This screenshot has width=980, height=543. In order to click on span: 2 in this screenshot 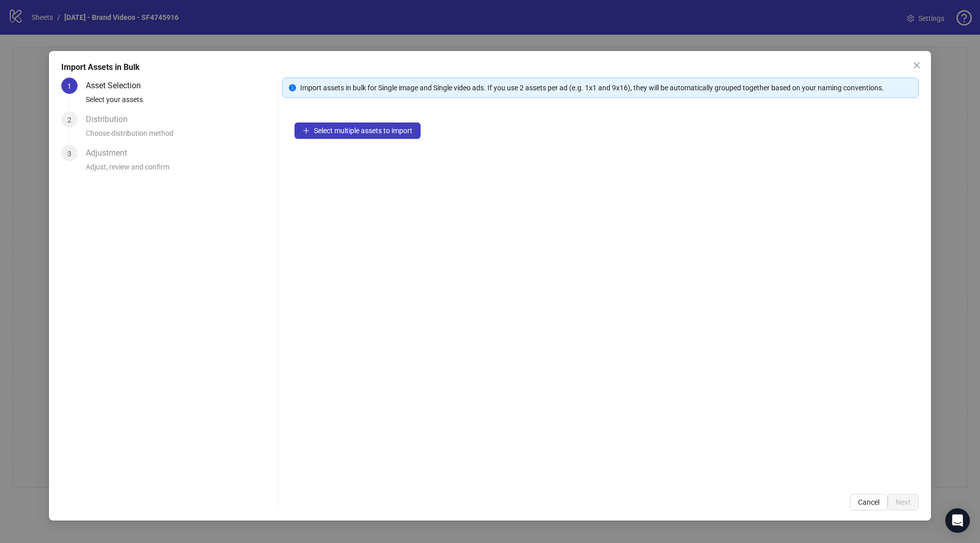, I will do `click(69, 120)`.